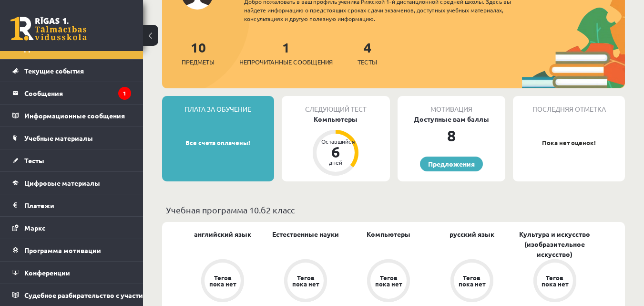  I want to click on a: Естественные науки, so click(306, 234).